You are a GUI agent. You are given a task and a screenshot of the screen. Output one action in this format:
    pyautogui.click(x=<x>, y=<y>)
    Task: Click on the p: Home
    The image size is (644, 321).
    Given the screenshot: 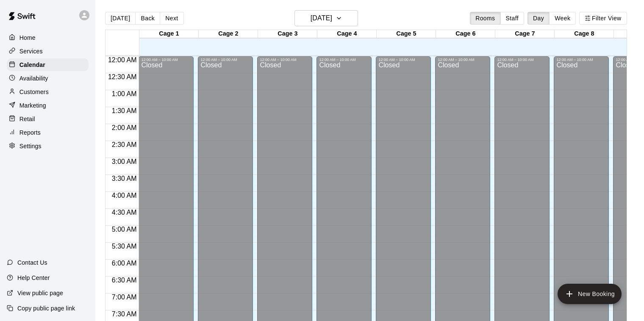 What is the action you would take?
    pyautogui.click(x=27, y=38)
    